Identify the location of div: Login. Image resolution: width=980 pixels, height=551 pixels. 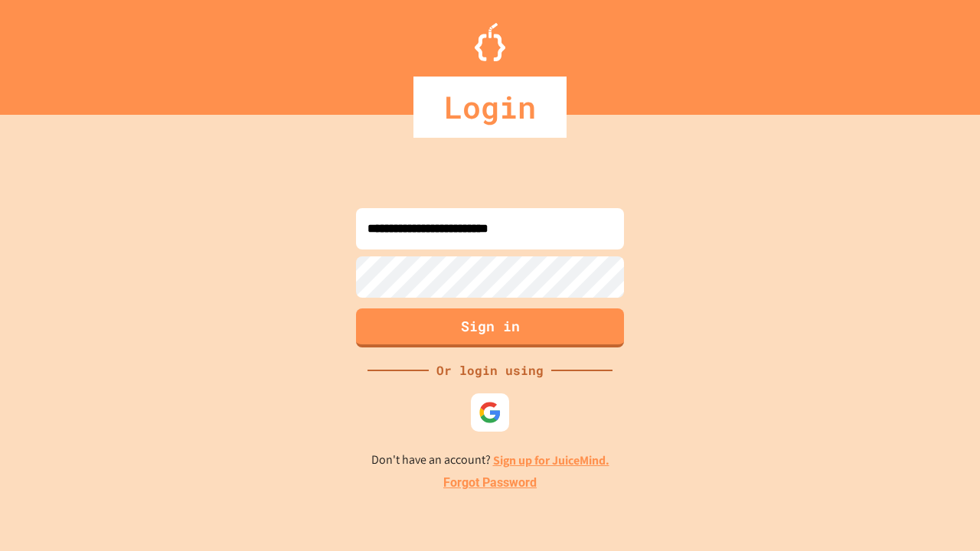
(490, 107).